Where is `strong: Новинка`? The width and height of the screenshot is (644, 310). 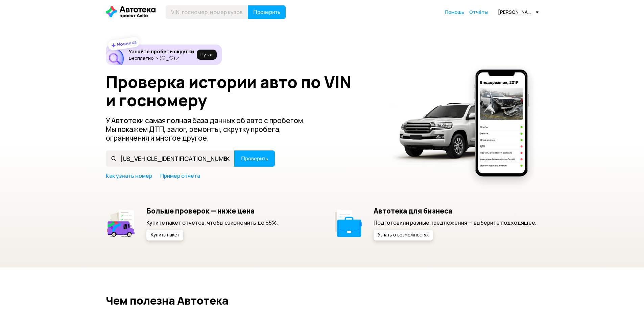 strong: Новинка is located at coordinates (126, 43).